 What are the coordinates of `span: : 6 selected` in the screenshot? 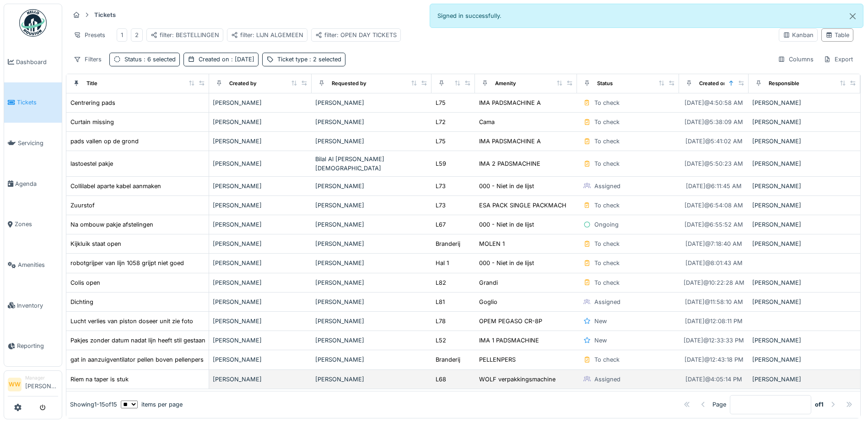 It's located at (159, 59).